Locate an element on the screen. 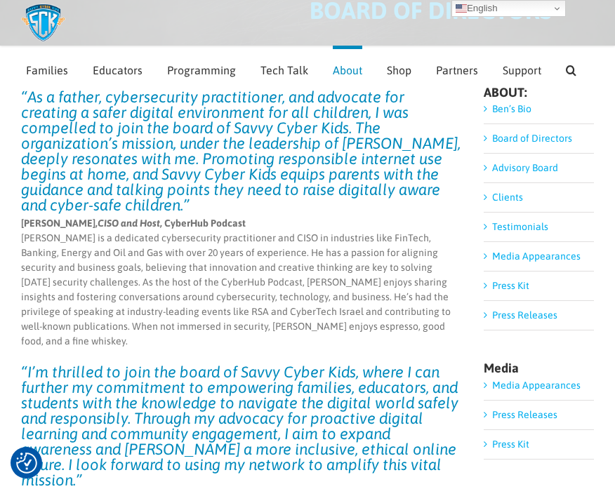 This screenshot has width=615, height=489. span: Partners is located at coordinates (457, 70).